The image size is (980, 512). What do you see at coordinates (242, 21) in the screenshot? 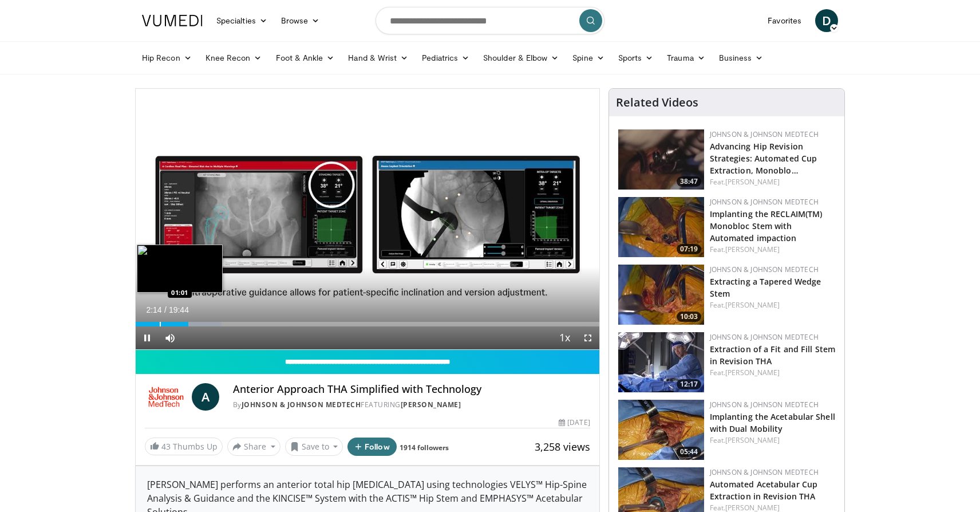
I see `a: Specialties` at bounding box center [242, 21].